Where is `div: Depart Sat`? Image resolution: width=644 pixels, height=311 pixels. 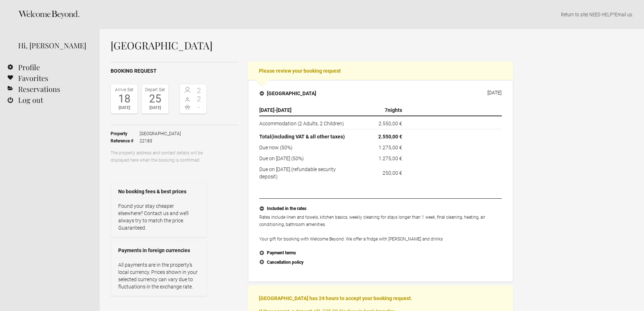 div: Depart Sat is located at coordinates (155, 90).